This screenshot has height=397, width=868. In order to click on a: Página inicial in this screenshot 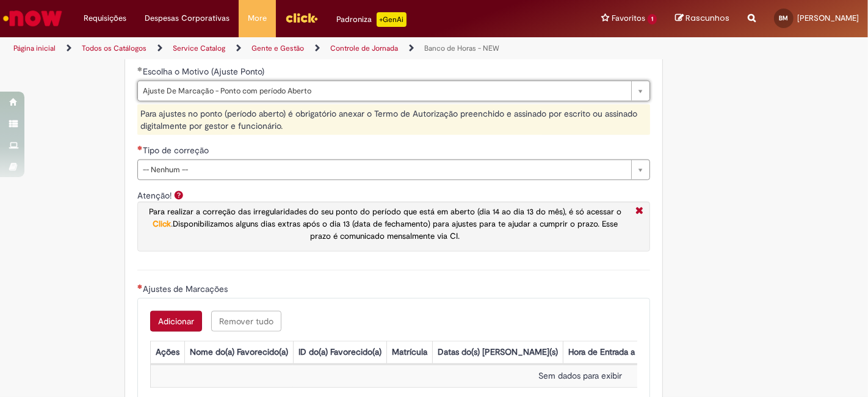, I will do `click(34, 48)`.